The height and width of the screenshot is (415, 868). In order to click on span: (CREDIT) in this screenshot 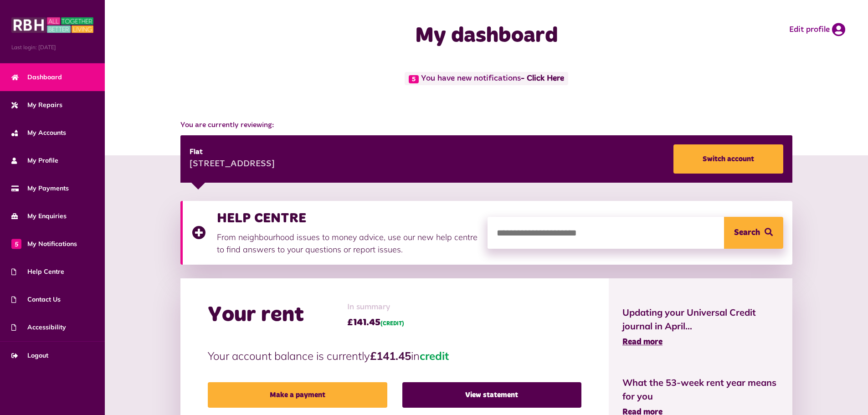, I will do `click(392, 324)`.